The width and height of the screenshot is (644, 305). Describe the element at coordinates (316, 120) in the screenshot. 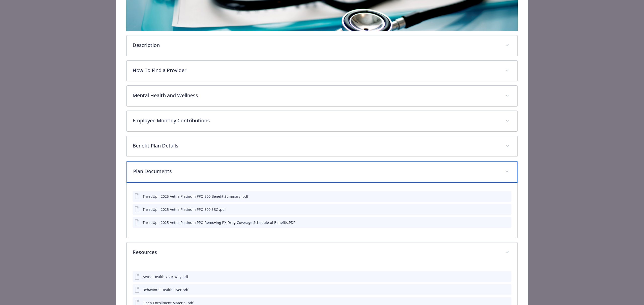

I see `p: Employee Monthly Contributions` at that location.